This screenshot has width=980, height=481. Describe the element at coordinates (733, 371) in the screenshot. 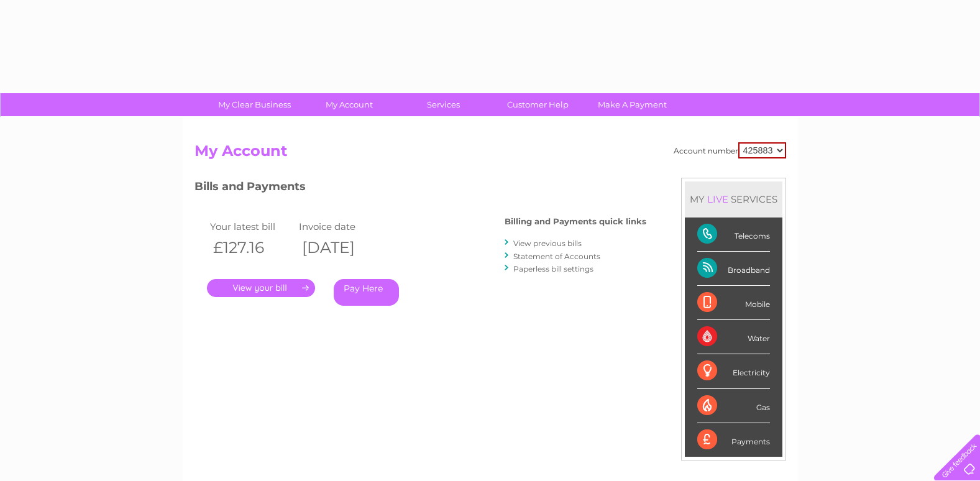

I see `div: Electricity` at that location.